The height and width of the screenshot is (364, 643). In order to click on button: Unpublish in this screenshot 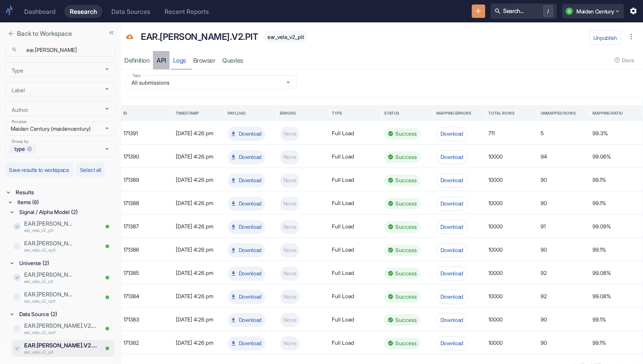, I will do `click(605, 38)`.